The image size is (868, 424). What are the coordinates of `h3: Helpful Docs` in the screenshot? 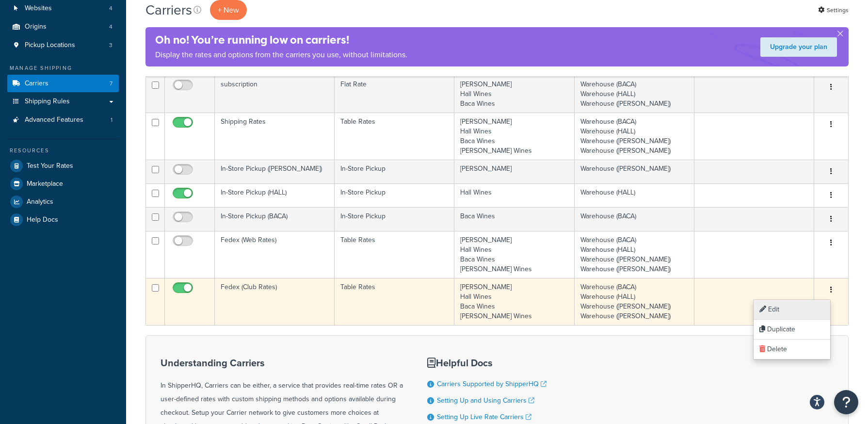 It's located at (490, 363).